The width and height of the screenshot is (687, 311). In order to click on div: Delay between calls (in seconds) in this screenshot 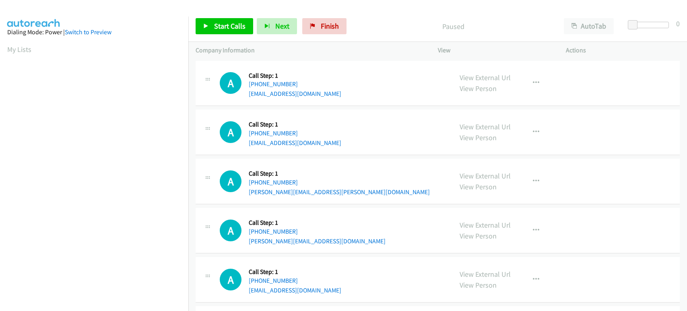, I will do `click(651, 25)`.